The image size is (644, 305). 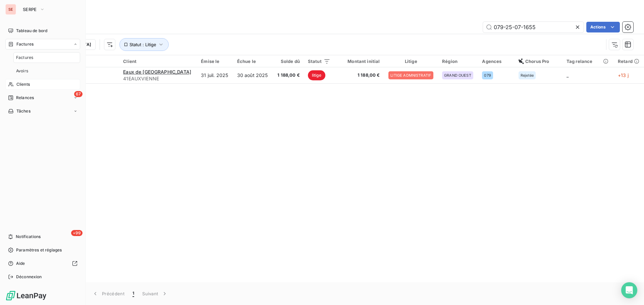 I want to click on span: +13 j, so click(x=623, y=75).